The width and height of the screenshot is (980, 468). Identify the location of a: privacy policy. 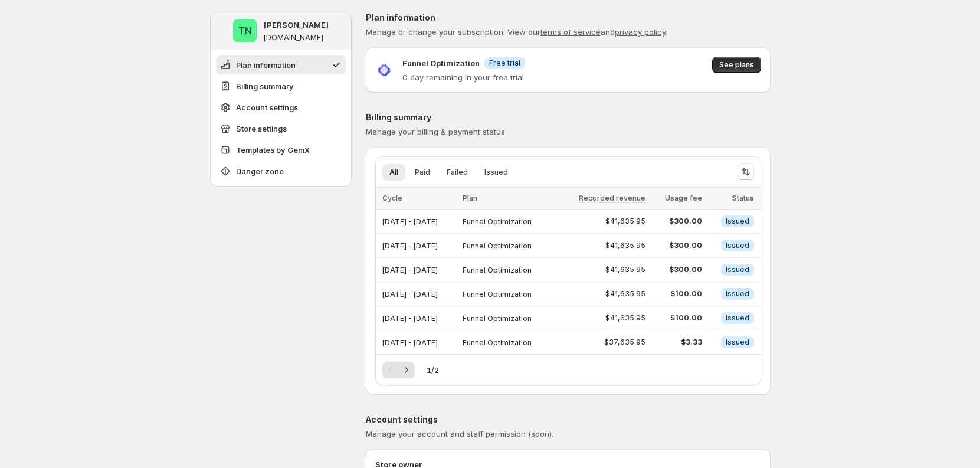
(640, 32).